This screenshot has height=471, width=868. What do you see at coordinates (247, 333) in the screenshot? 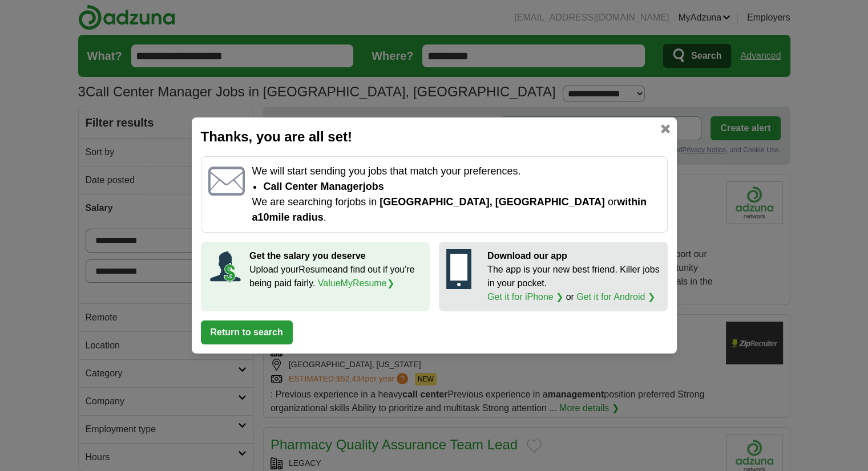
I see `button: Return to search` at bounding box center [247, 333].